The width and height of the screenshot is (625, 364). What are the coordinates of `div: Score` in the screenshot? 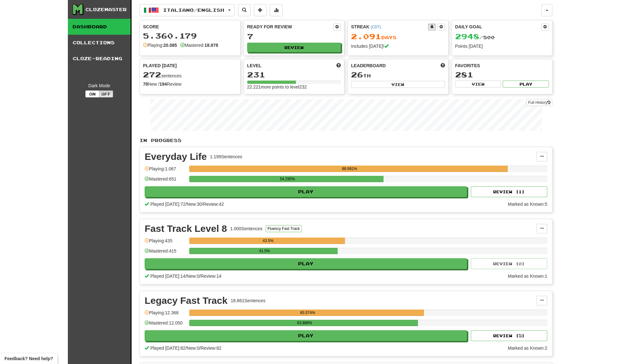 It's located at (190, 26).